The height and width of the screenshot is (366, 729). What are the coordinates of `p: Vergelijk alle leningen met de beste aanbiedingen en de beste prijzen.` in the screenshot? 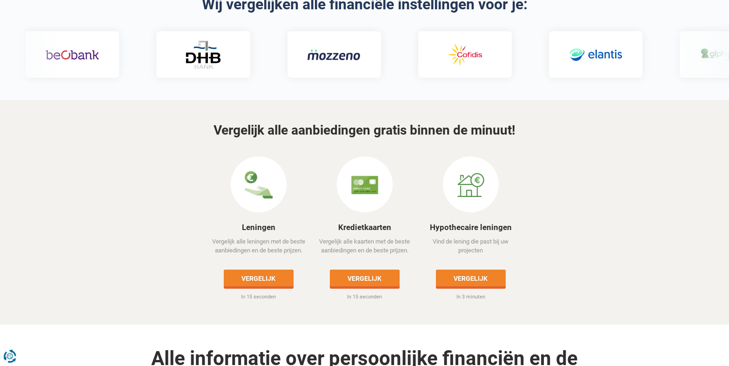 It's located at (258, 250).